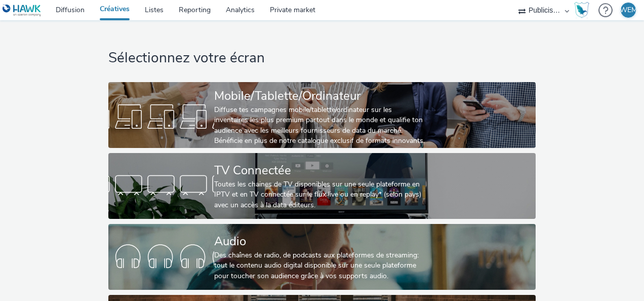 The height and width of the screenshot is (301, 644). What do you see at coordinates (320, 266) in the screenshot?
I see `div: Des chaînes de radio, de podcasts aux plateformes de streaming: tout le contenu audio digital dis...` at bounding box center [320, 266].